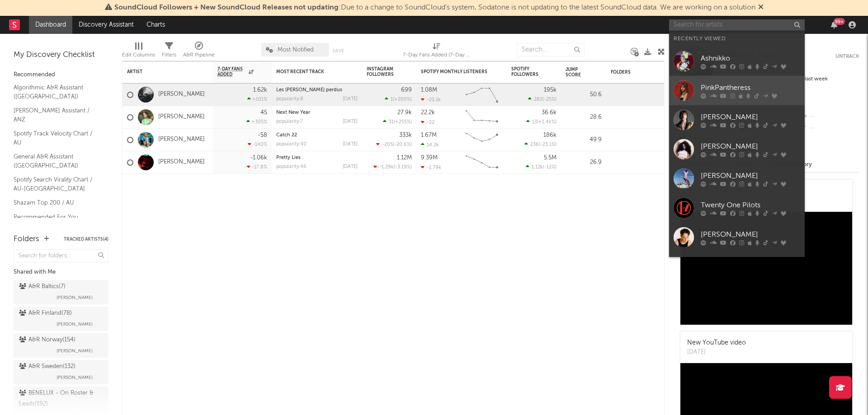  I want to click on div: 22.2k, so click(427, 112).